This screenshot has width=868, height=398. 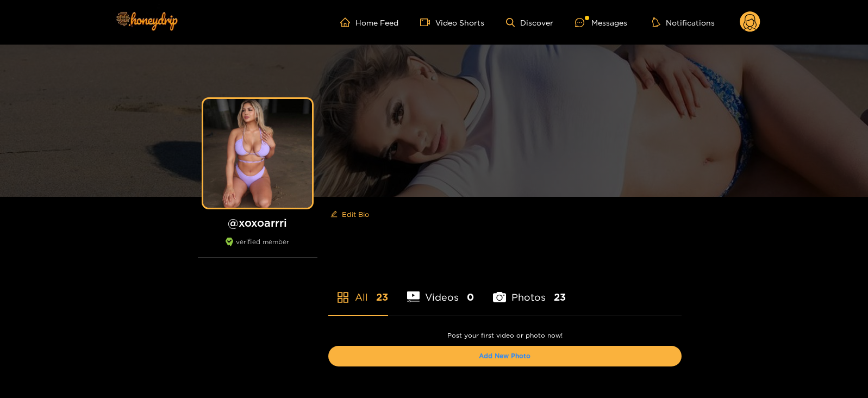 What do you see at coordinates (334, 214) in the screenshot?
I see `span: edit` at bounding box center [334, 214].